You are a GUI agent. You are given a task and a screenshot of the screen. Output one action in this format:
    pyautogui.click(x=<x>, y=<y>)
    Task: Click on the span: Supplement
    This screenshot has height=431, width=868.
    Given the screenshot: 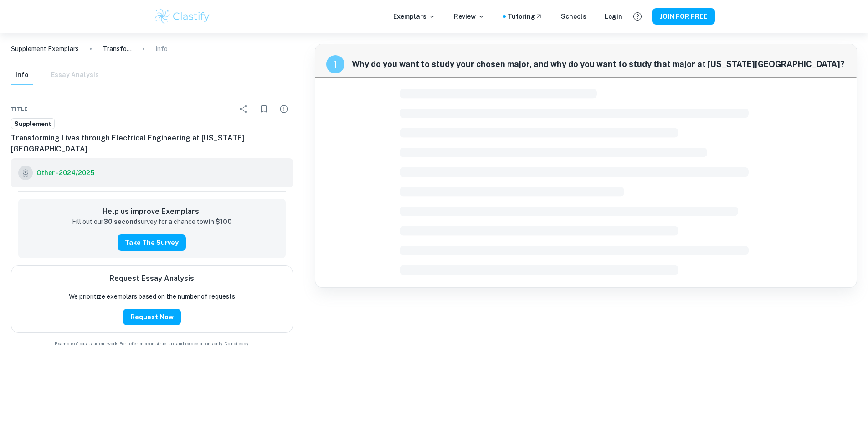 What is the action you would take?
    pyautogui.click(x=33, y=124)
    